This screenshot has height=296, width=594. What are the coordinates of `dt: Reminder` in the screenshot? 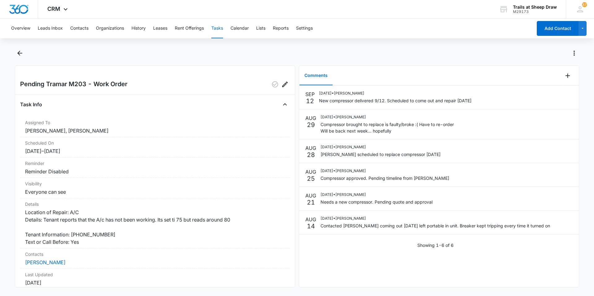 It's located at (155, 163).